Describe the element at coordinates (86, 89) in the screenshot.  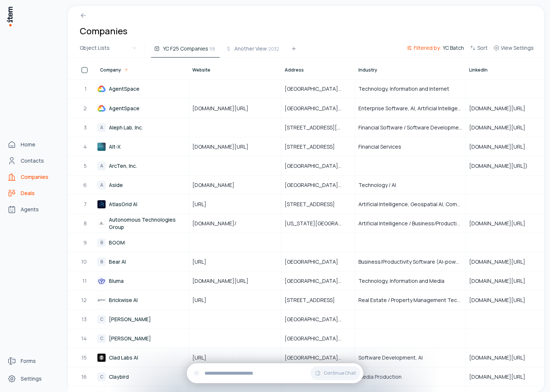
I see `span: 1` at that location.